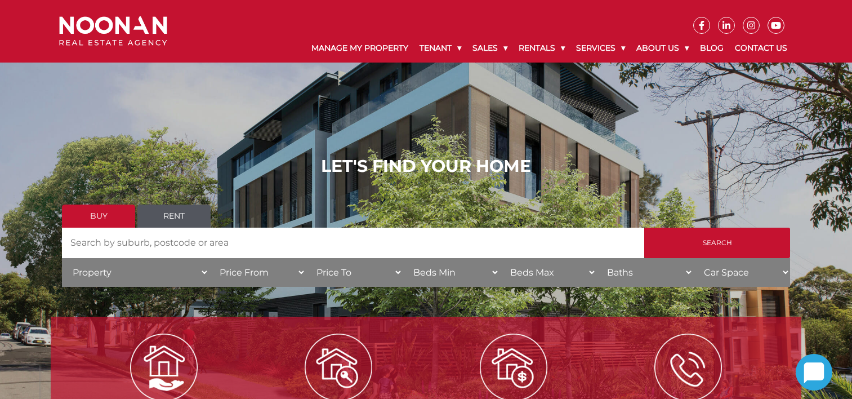 Image resolution: width=852 pixels, height=399 pixels. Describe the element at coordinates (99, 216) in the screenshot. I see `a: Buy` at that location.